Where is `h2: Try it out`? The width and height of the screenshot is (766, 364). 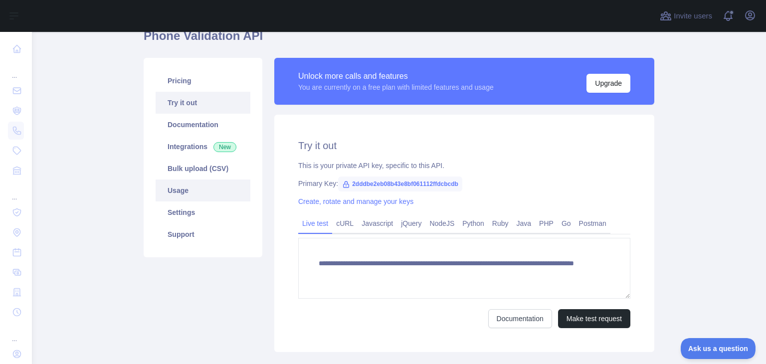 h2: Try it out is located at coordinates (464, 146).